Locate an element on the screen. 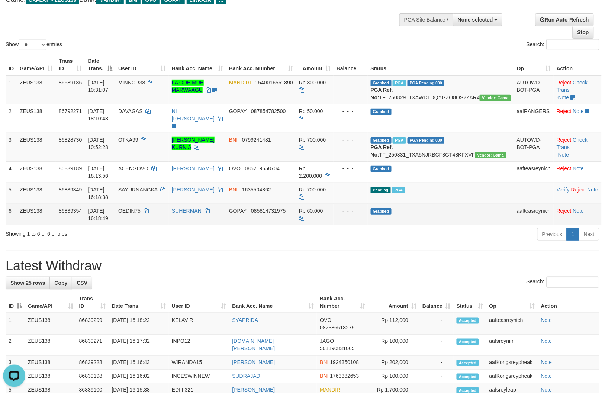 This screenshot has height=393, width=605. label: Show entries is located at coordinates (34, 45).